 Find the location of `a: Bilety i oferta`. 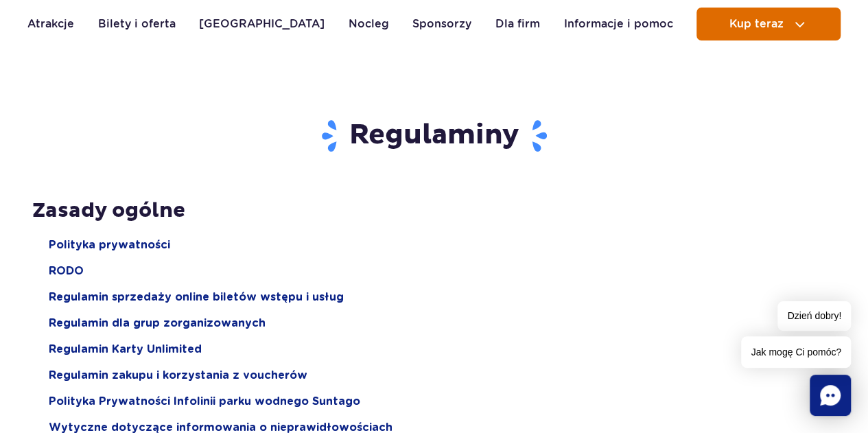

a: Bilety i oferta is located at coordinates (137, 24).